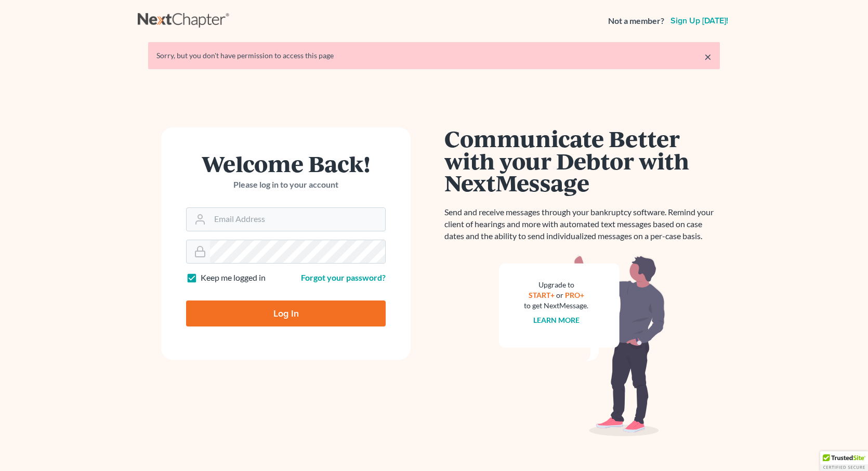 The image size is (868, 471). I want to click on a: START+, so click(542, 295).